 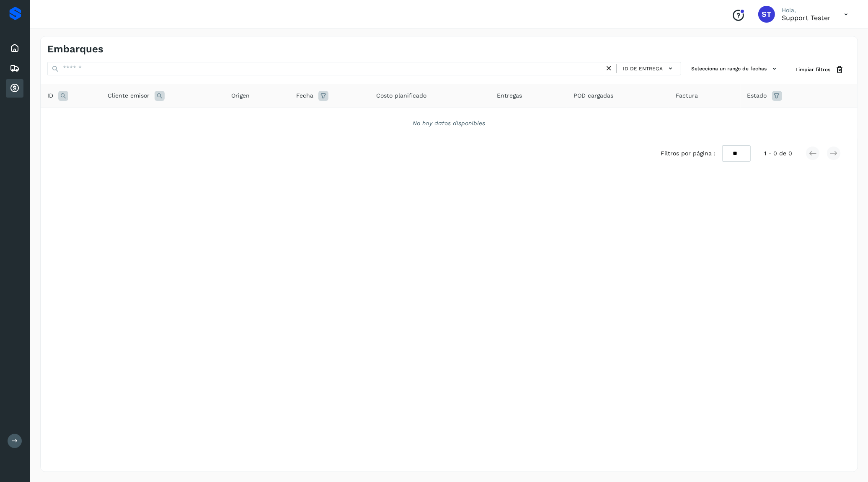 What do you see at coordinates (509, 96) in the screenshot?
I see `span: Entregas` at bounding box center [509, 96].